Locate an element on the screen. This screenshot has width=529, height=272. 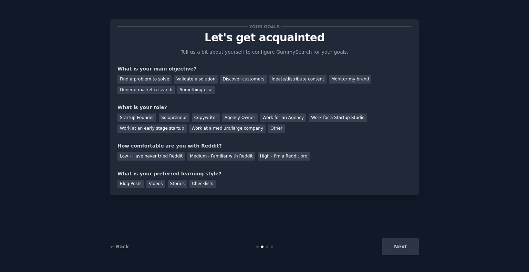
span: Your goals is located at coordinates (264, 27).